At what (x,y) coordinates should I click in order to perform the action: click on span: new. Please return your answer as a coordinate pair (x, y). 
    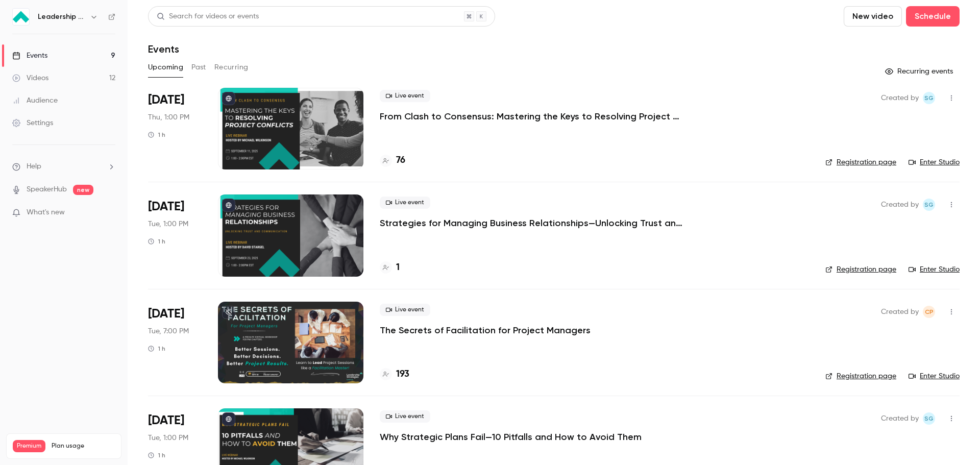
    Looking at the image, I should click on (84, 190).